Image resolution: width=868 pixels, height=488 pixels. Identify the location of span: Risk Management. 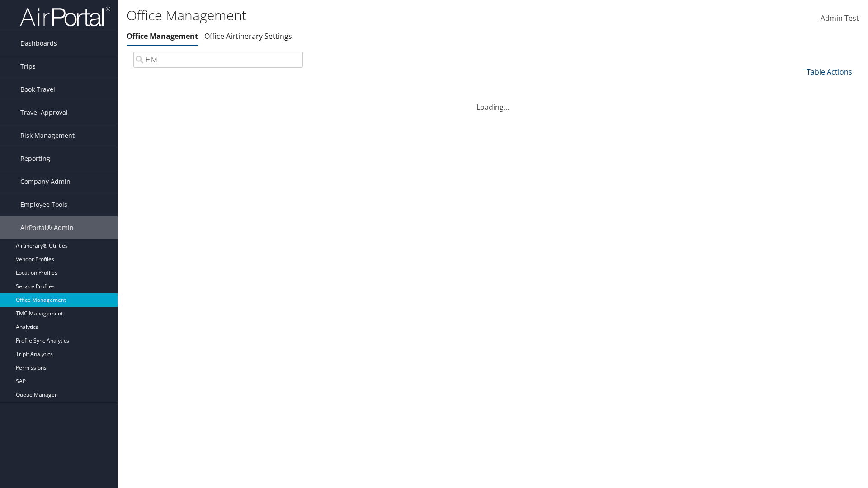
(47, 136).